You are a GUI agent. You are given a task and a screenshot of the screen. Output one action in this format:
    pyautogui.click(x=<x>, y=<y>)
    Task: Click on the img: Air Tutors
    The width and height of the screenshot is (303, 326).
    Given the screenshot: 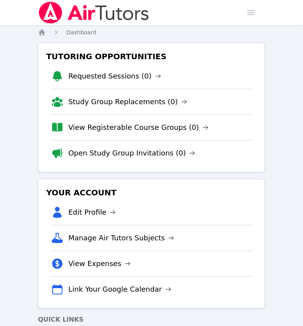 What is the action you would take?
    pyautogui.click(x=93, y=13)
    